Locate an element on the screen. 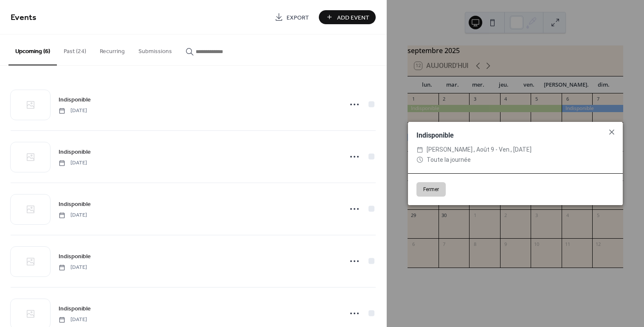 Image resolution: width=644 pixels, height=327 pixels. button: Submissions is located at coordinates (155, 49).